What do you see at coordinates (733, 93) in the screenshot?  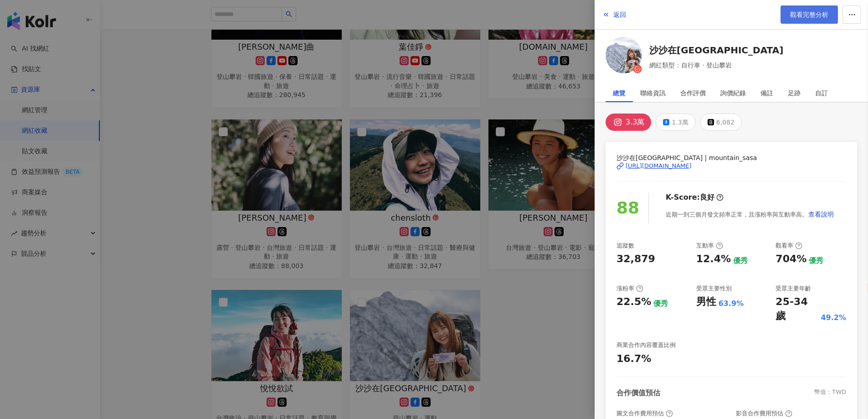 I see `div: 詢價紀錄` at bounding box center [733, 93].